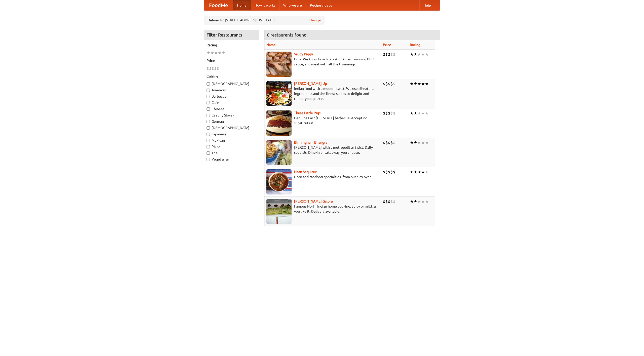  What do you see at coordinates (321, 5) in the screenshot?
I see `a: Recipe videos` at bounding box center [321, 5].